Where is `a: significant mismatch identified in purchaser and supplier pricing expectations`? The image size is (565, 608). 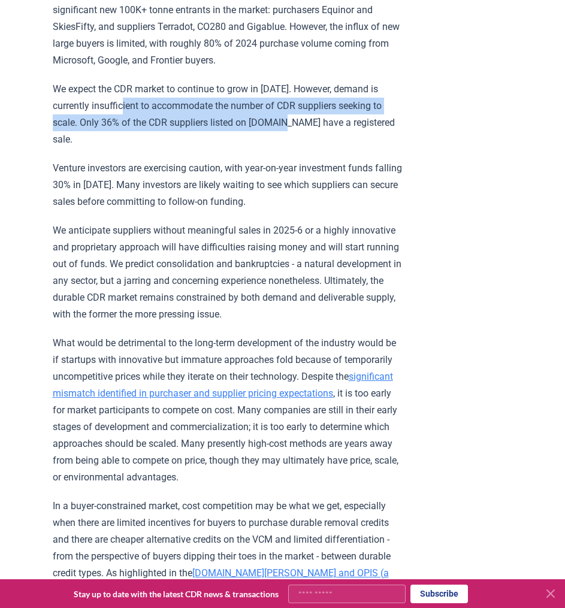 a: significant mismatch identified in purchaser and supplier pricing expectations is located at coordinates (223, 384).